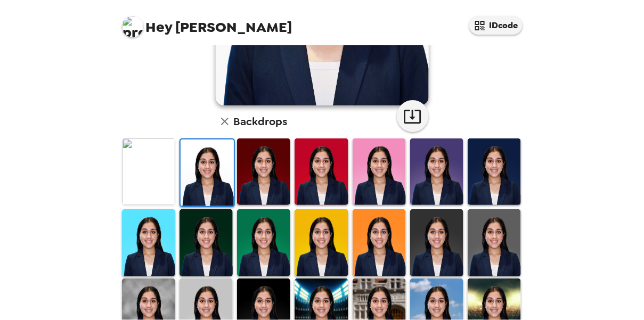 This screenshot has width=644, height=320. What do you see at coordinates (160, 27) in the screenshot?
I see `span: Hey` at bounding box center [160, 27].